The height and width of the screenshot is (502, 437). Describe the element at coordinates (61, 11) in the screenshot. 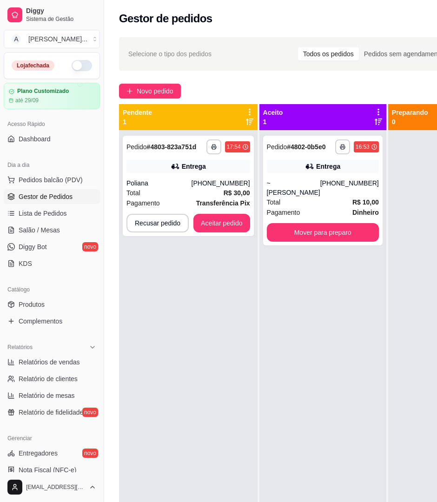

I see `span: Diggy` at that location.